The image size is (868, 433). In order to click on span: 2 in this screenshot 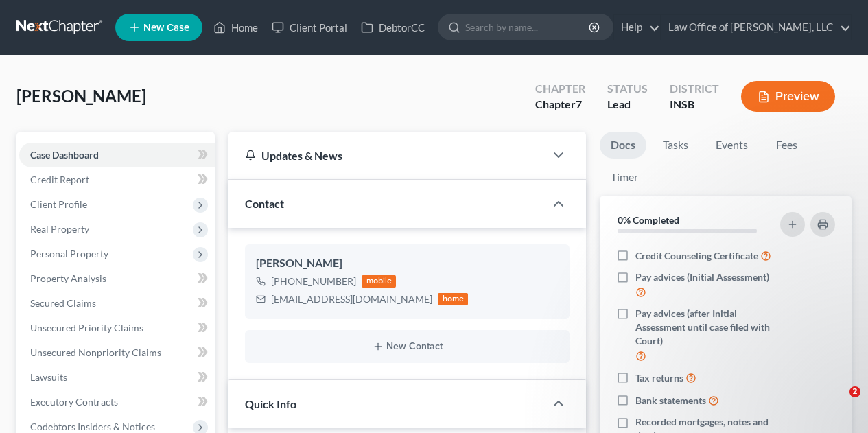, I will do `click(855, 391)`.